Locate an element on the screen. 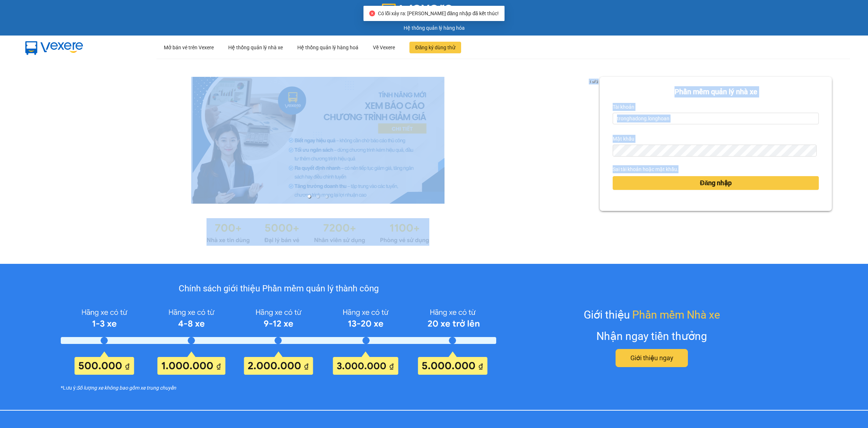 The image size is (868, 428). img: Statistics.png is located at coordinates (318, 232).